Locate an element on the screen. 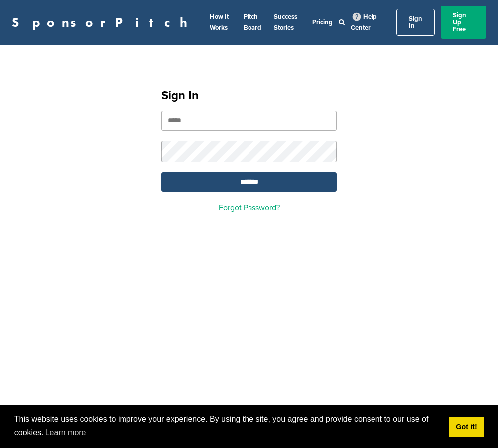  a: Pricing is located at coordinates (322, 22).